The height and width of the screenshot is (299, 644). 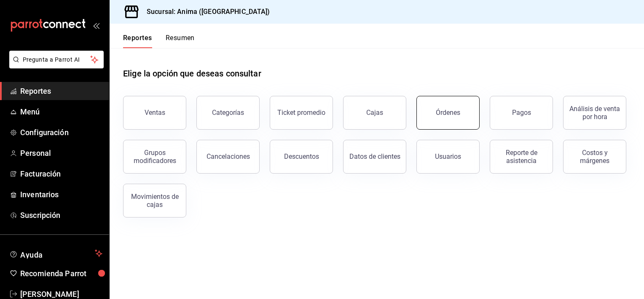 What do you see at coordinates (61, 173) in the screenshot?
I see `span: Facturación` at bounding box center [61, 173].